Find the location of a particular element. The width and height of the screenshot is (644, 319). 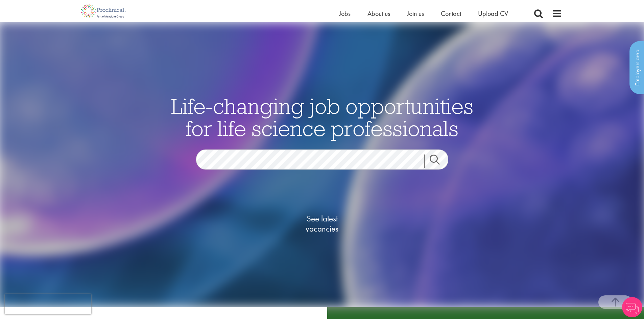

a: Upload CV is located at coordinates (493, 14).